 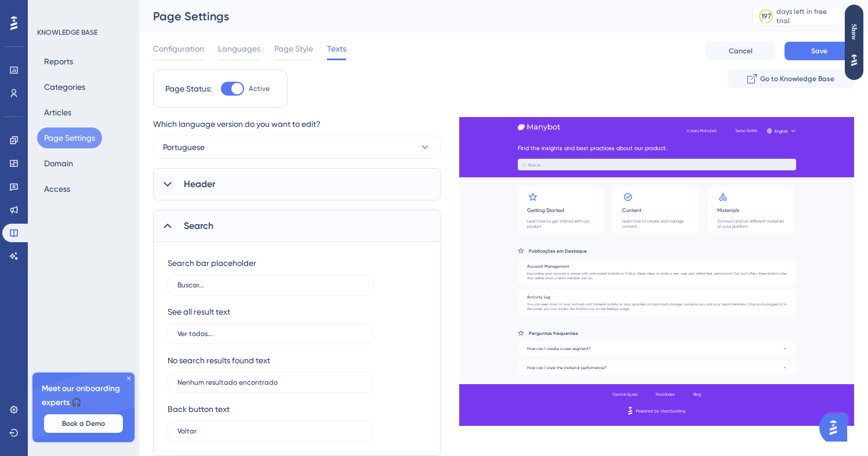 I want to click on span: Which language version do you want to edit?, so click(x=237, y=124).